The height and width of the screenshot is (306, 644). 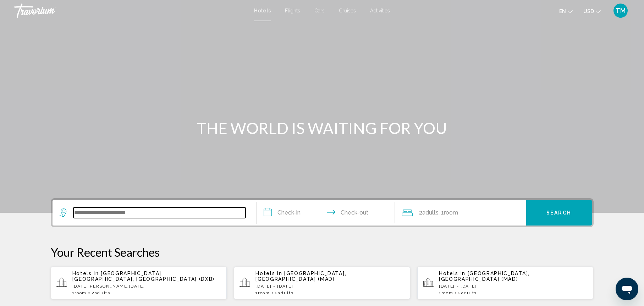 I want to click on a: Travorium, so click(x=131, y=11).